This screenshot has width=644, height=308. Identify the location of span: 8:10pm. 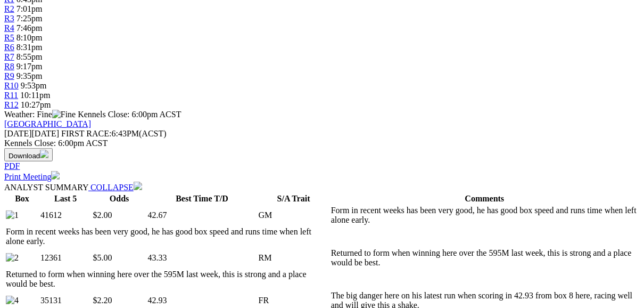
(29, 37).